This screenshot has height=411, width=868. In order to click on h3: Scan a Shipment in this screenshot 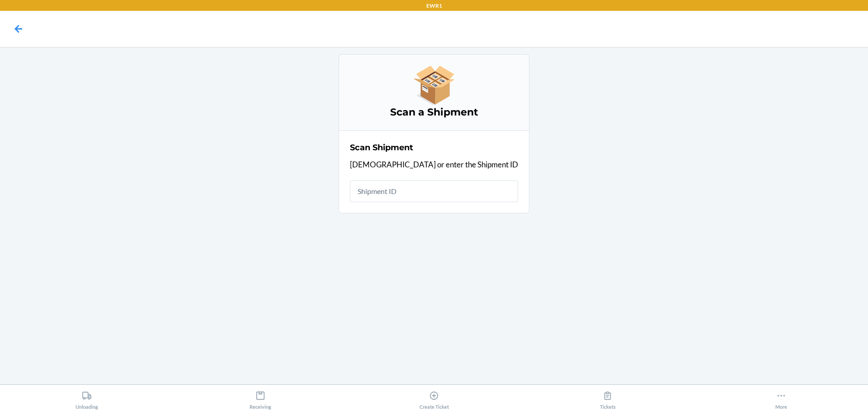, I will do `click(434, 113)`.